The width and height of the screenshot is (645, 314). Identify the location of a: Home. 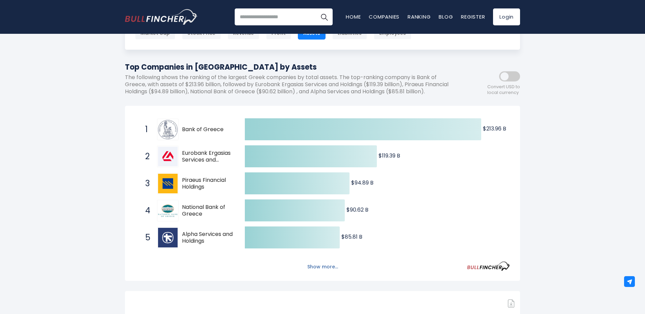
(353, 17).